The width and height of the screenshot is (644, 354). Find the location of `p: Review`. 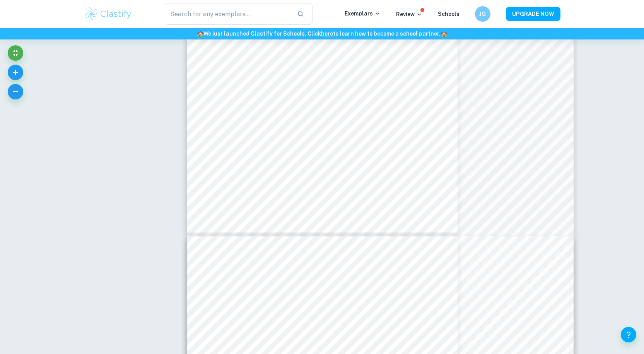

p: Review is located at coordinates (409, 14).